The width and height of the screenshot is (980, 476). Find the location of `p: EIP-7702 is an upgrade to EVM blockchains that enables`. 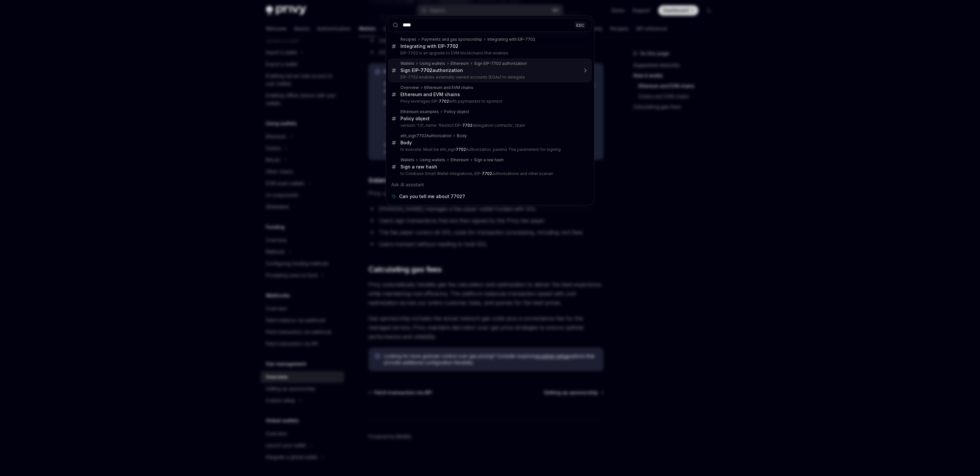

p: EIP-7702 is an upgrade to EVM blockchains that enables is located at coordinates (489, 53).